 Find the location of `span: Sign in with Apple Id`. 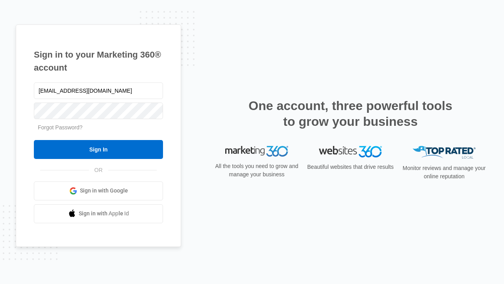

span: Sign in with Apple Id is located at coordinates (104, 213).